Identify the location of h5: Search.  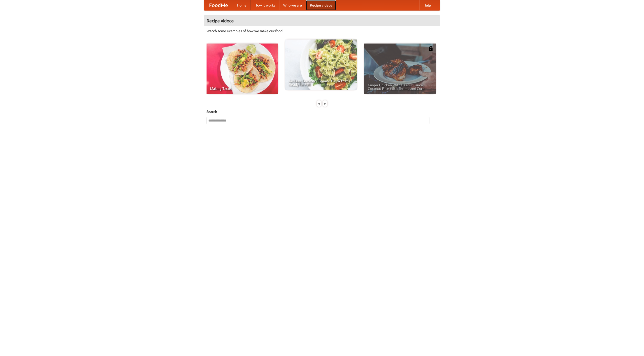
(322, 112).